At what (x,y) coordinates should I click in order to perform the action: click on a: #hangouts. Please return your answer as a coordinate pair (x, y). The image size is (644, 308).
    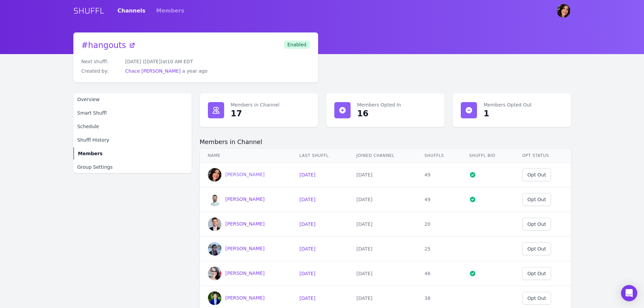
    Looking at the image, I should click on (109, 45).